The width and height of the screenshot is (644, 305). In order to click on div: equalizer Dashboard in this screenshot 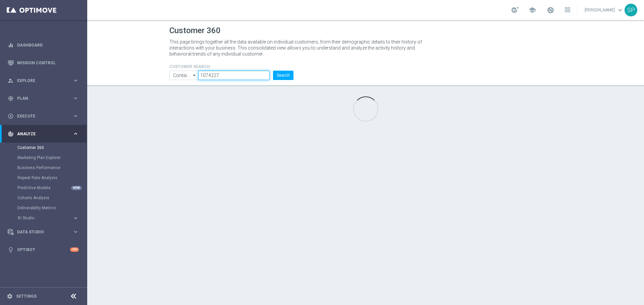, I will do `click(43, 45)`.